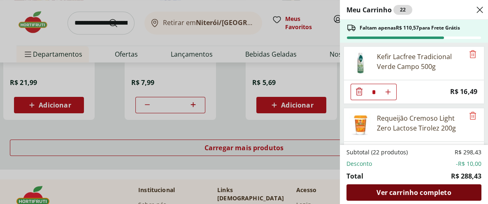 The image size is (488, 204). Describe the element at coordinates (355, 177) in the screenshot. I see `span: Total` at that location.